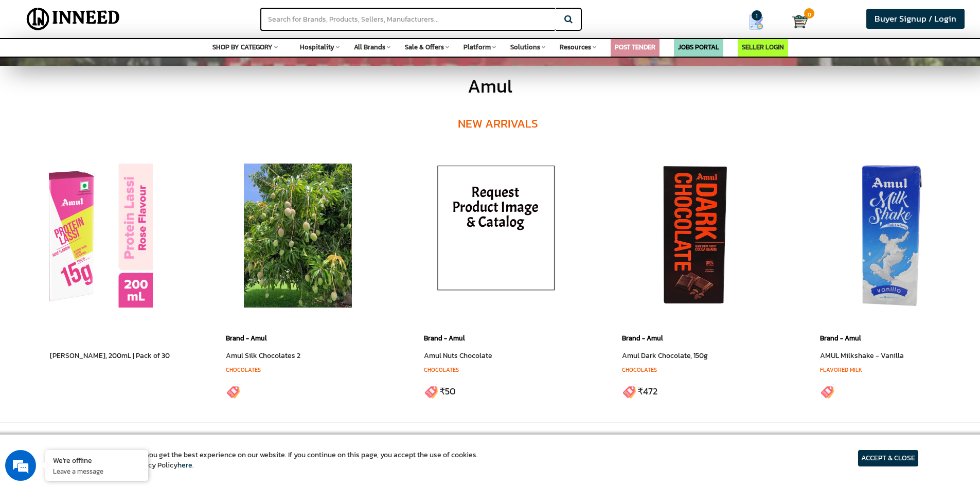 Image resolution: width=980 pixels, height=486 pixels. Describe the element at coordinates (181, 18) in the screenshot. I see `div: Minimize live chat window` at that location.